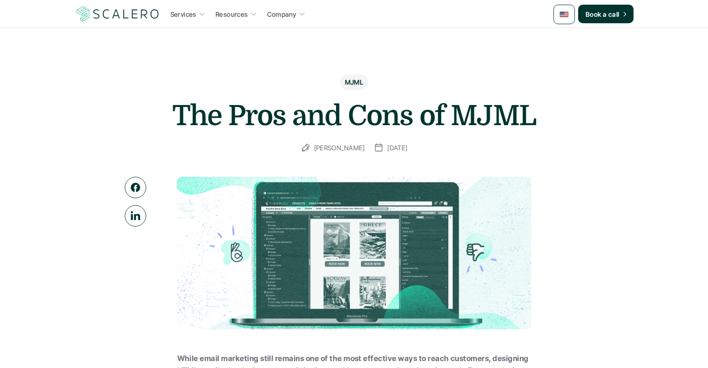 The height and width of the screenshot is (368, 708). Describe the element at coordinates (354, 82) in the screenshot. I see `p: MJML` at that location.